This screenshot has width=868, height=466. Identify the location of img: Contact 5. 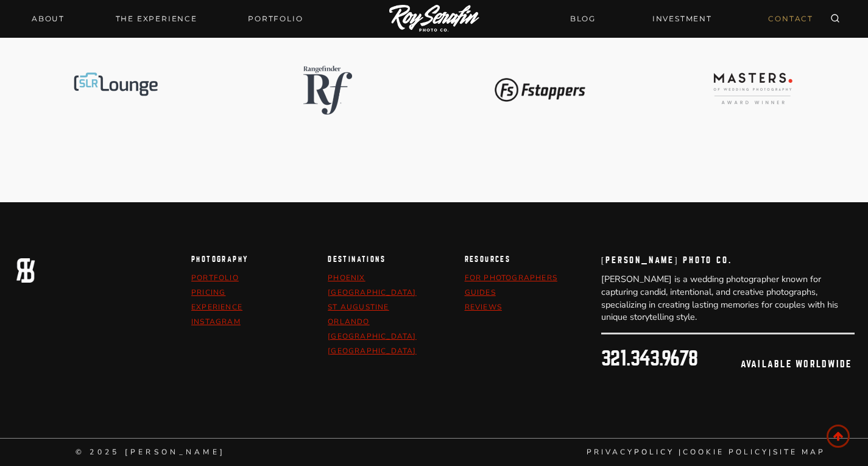
(752, 89).